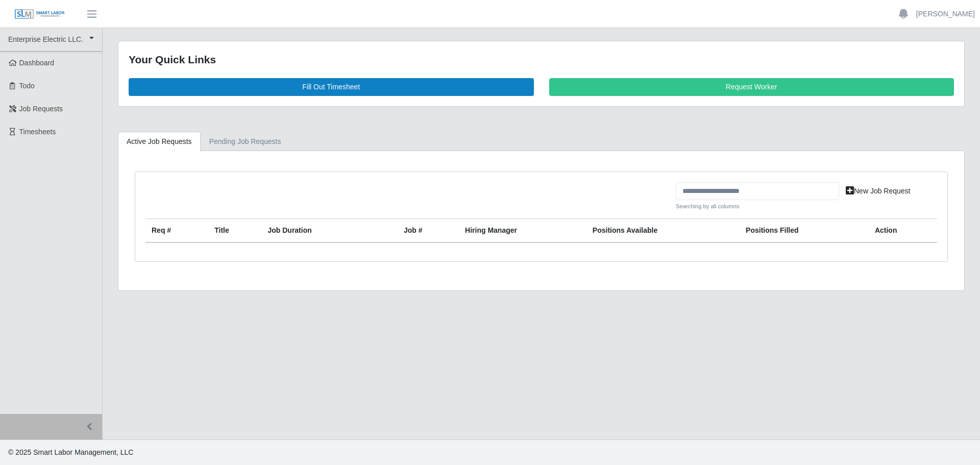 The width and height of the screenshot is (980, 465). Describe the element at coordinates (903, 231) in the screenshot. I see `th: Action` at that location.